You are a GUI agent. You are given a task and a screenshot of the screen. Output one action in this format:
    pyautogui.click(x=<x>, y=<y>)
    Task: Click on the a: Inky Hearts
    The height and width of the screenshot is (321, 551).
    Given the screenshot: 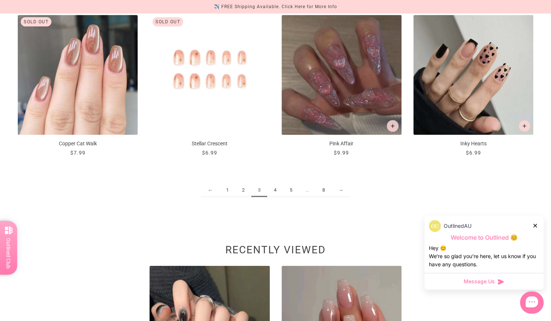 What is the action you would take?
    pyautogui.click(x=473, y=86)
    